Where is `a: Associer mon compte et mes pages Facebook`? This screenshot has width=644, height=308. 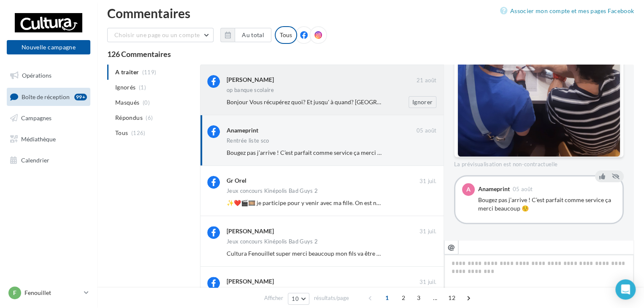
a: Associer mon compte et mes pages Facebook is located at coordinates (567, 11).